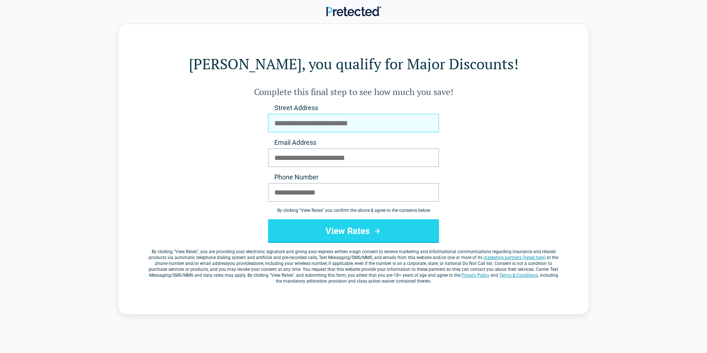 This screenshot has width=707, height=353. I want to click on a: Privacy Policy, so click(475, 275).